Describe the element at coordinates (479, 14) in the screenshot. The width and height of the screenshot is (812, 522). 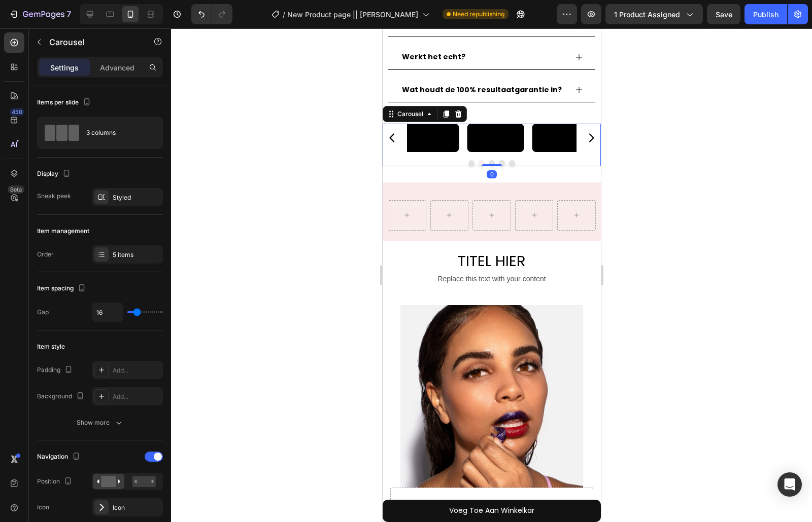
I see `span: Need republishing` at that location.